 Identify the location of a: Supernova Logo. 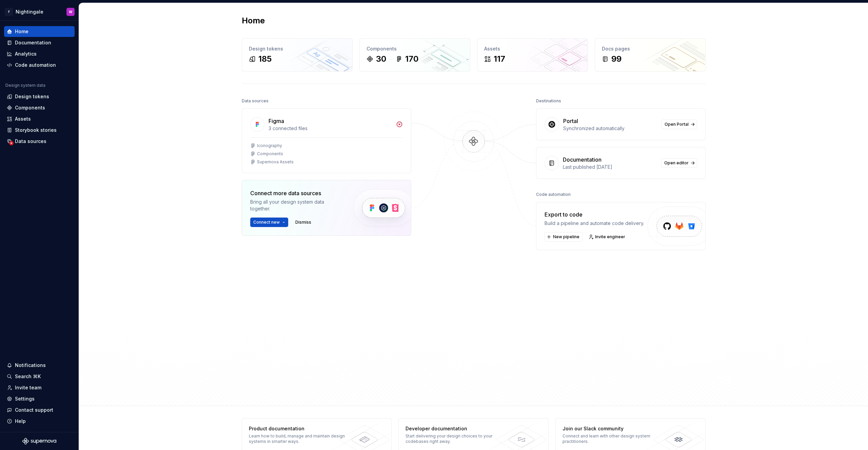
(39, 441).